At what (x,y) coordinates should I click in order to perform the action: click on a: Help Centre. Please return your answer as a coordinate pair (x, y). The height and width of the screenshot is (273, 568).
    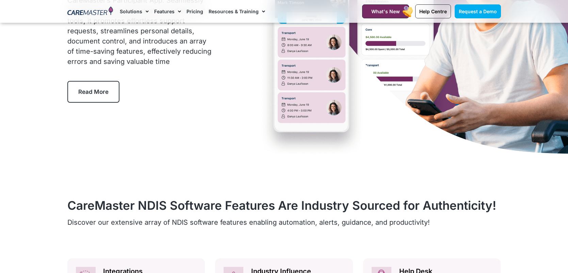
    Looking at the image, I should click on (433, 11).